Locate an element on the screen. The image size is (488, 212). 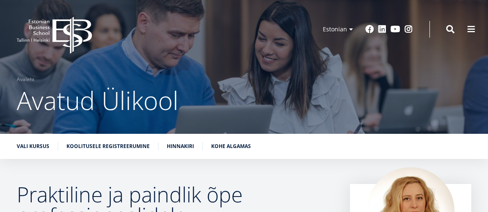
a: Hinnakiri is located at coordinates (180, 146).